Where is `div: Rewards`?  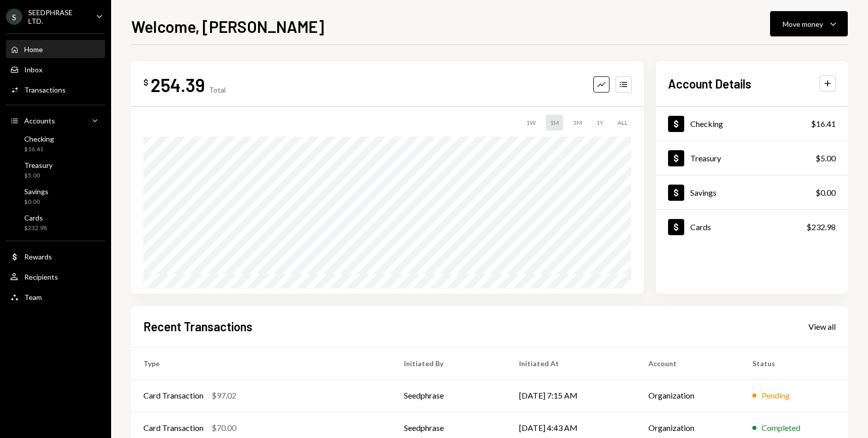 div: Rewards is located at coordinates (38, 256).